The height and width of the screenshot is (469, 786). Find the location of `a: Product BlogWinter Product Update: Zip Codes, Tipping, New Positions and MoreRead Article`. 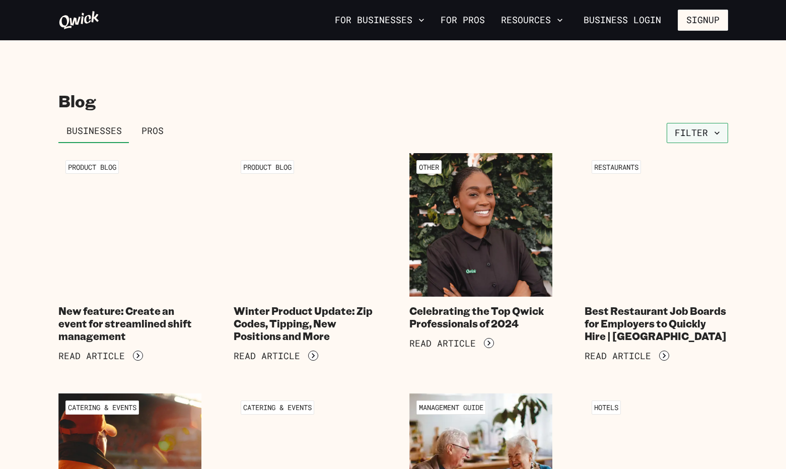

a: Product BlogWinter Product Update: Zip Codes, Tipping, New Positions and MoreRead Article is located at coordinates (305, 257).